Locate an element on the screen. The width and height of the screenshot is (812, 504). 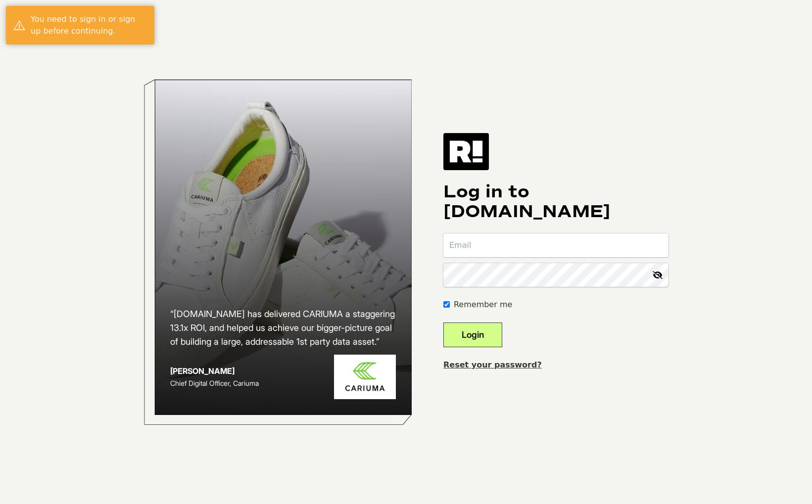
span: Chief Digital Officer, Cariuma is located at coordinates (214, 383).